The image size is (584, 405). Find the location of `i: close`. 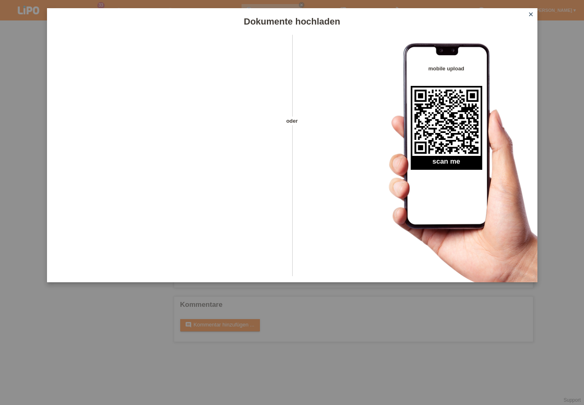

i: close is located at coordinates (531, 14).